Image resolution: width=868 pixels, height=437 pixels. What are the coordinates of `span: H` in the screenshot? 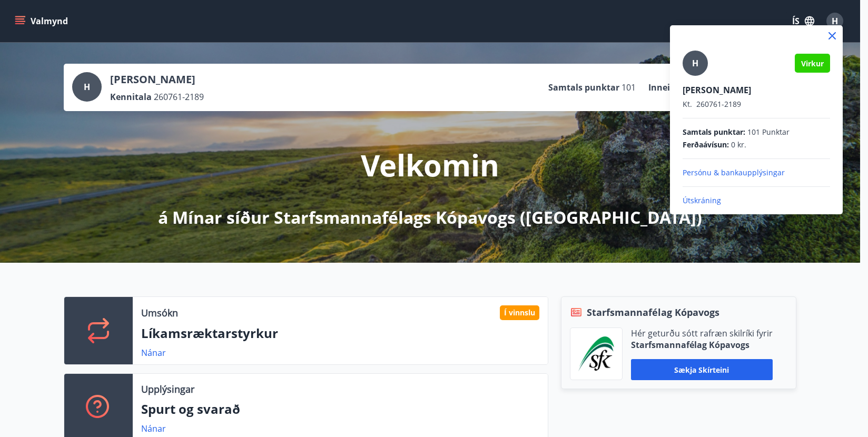 It's located at (695, 63).